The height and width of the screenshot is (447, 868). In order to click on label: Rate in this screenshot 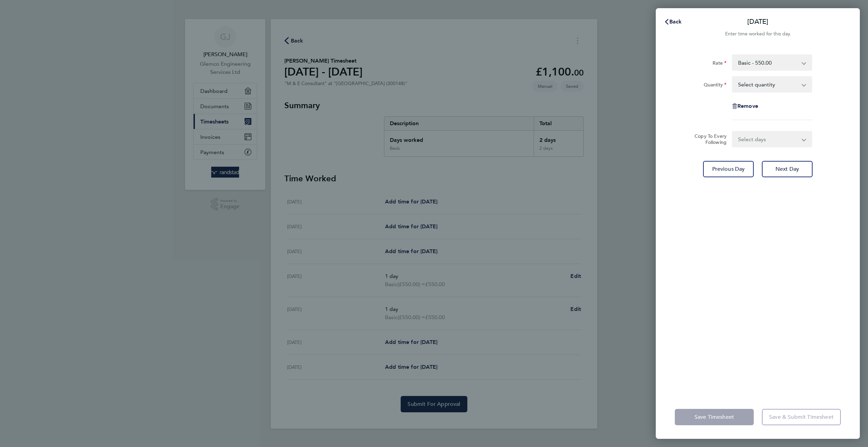, I will do `click(719, 64)`.